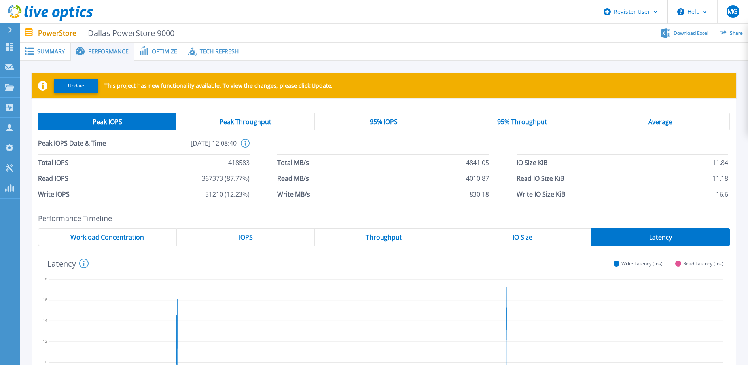  I want to click on span: 11.18, so click(720, 178).